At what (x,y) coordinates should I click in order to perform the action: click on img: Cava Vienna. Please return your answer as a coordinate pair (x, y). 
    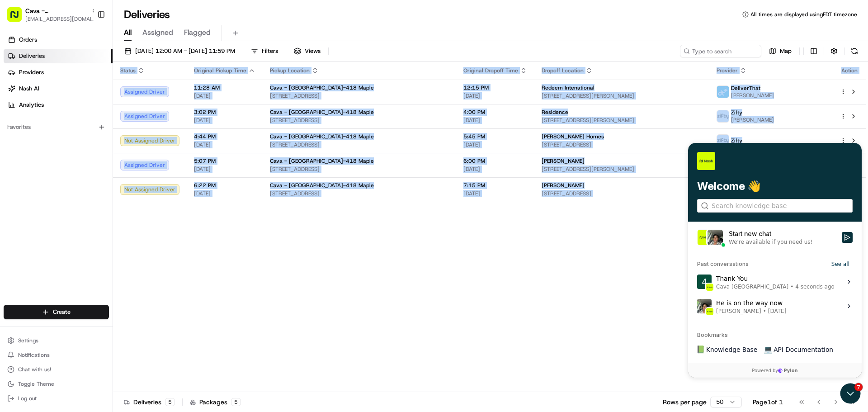
    Looking at the image, I should click on (16, 139).